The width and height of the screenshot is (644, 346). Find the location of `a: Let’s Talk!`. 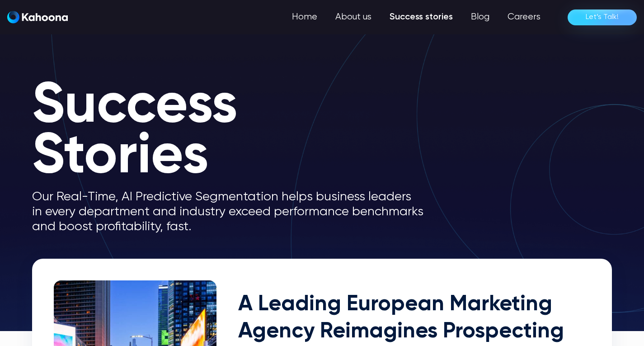

a: Let’s Talk! is located at coordinates (602, 17).